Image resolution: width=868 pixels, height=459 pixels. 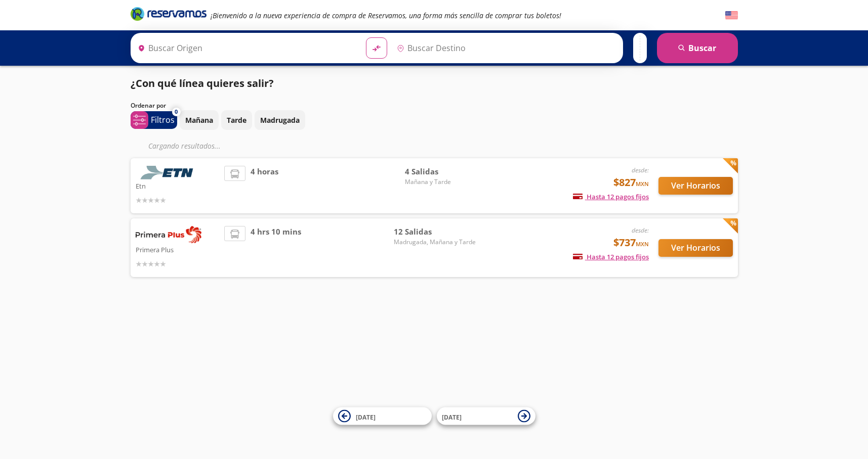 I want to click on span: Mañana y Tarde, so click(x=440, y=182).